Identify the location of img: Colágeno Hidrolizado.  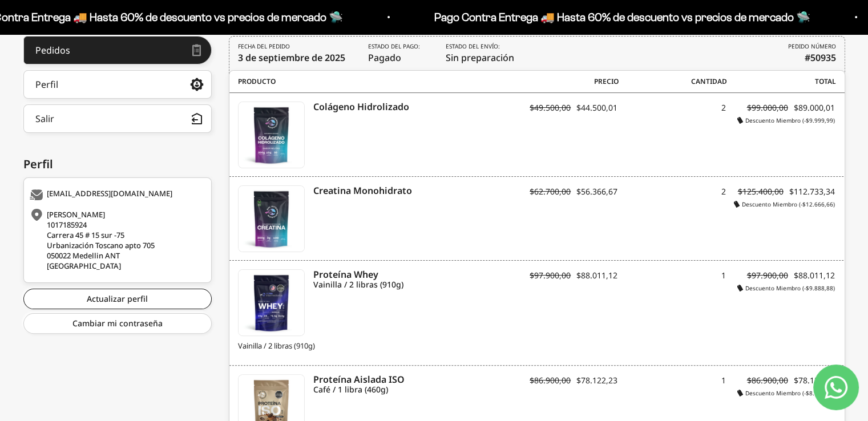
(271, 134).